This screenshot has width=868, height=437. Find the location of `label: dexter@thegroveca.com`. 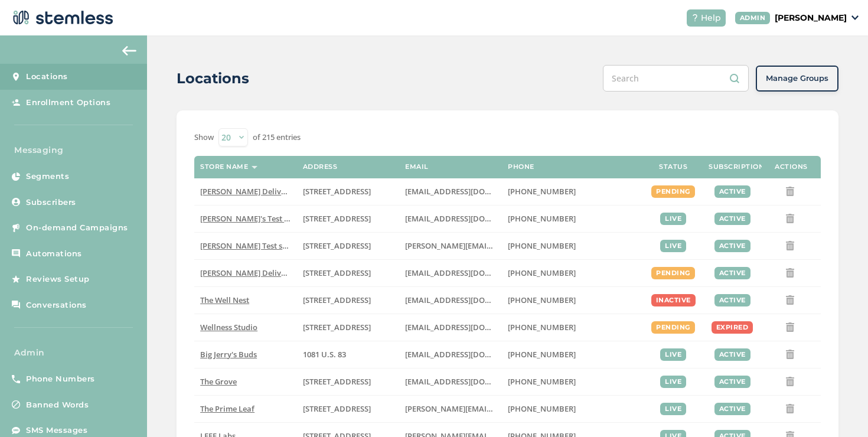

label: dexter@thegroveca.com is located at coordinates (451, 381).